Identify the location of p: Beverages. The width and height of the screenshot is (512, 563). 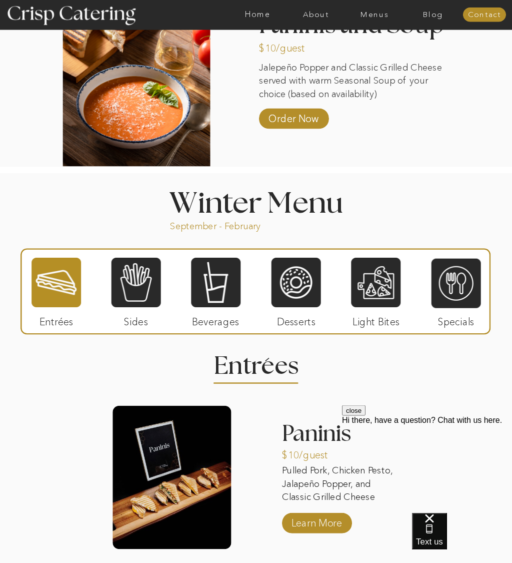
(216, 320).